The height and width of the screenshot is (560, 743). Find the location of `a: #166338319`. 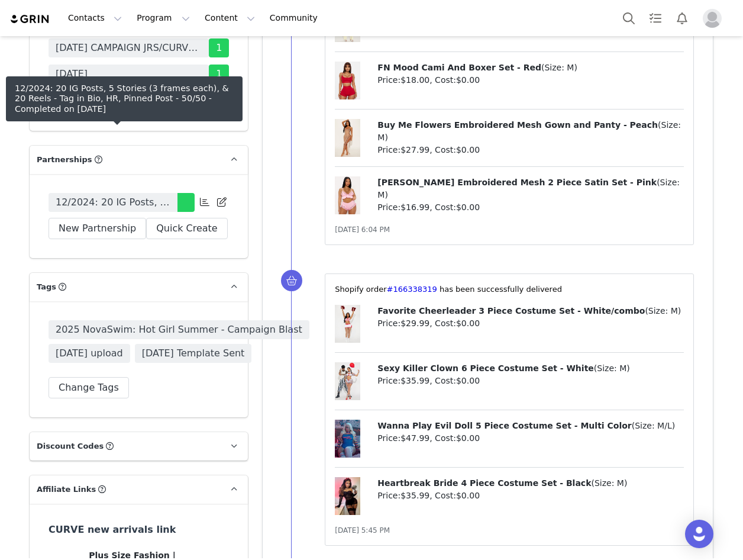

a: #166338319 is located at coordinates (411, 289).